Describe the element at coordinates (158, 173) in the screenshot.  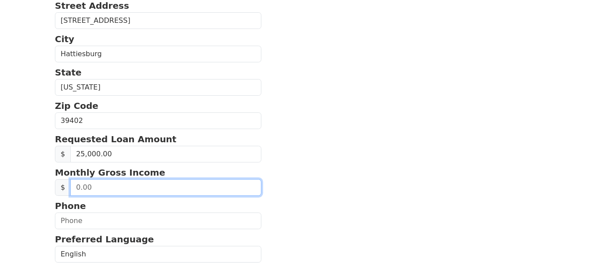
I see `p: Monthly Gross Income` at that location.